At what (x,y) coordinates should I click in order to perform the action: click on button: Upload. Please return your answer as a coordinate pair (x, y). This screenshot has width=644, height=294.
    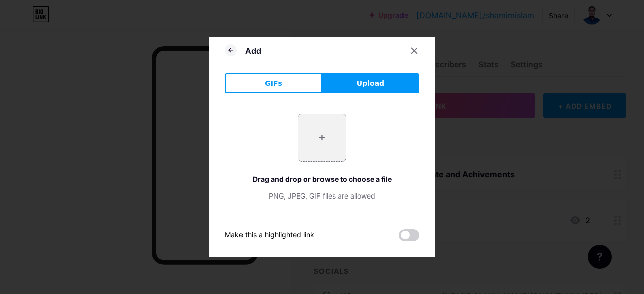
    Looking at the image, I should click on (370, 84).